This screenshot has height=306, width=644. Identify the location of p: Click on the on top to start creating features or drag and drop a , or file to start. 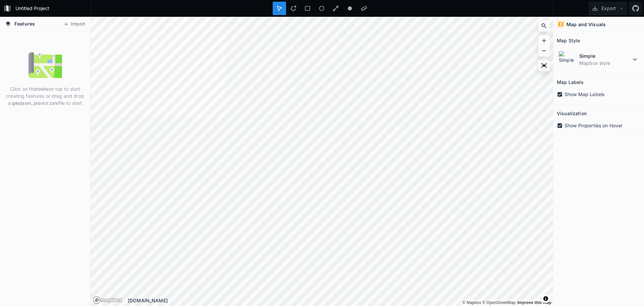
(45, 96).